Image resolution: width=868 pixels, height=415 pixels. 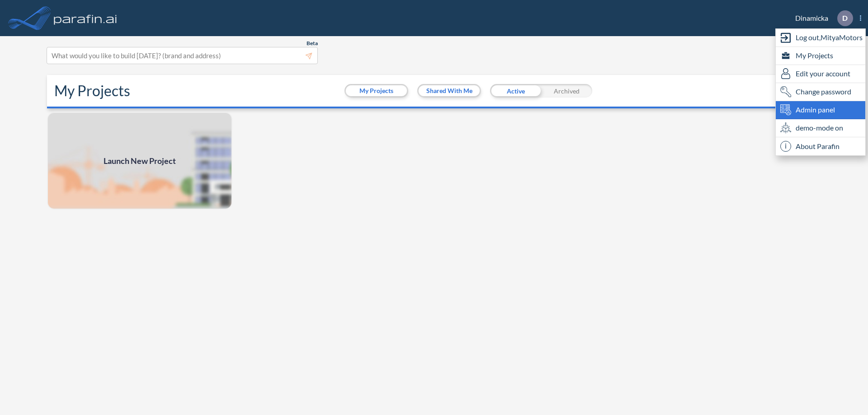 What do you see at coordinates (566, 91) in the screenshot?
I see `div: Archived` at bounding box center [566, 91].